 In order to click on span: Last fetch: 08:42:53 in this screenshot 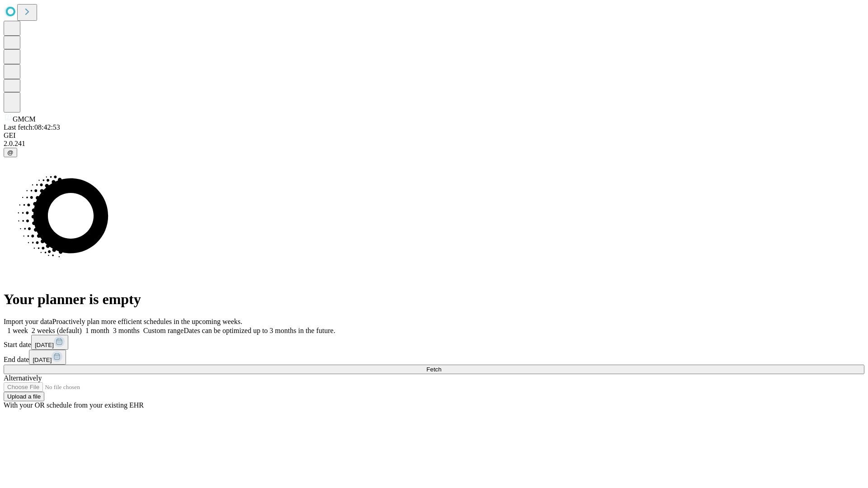, I will do `click(32, 127)`.